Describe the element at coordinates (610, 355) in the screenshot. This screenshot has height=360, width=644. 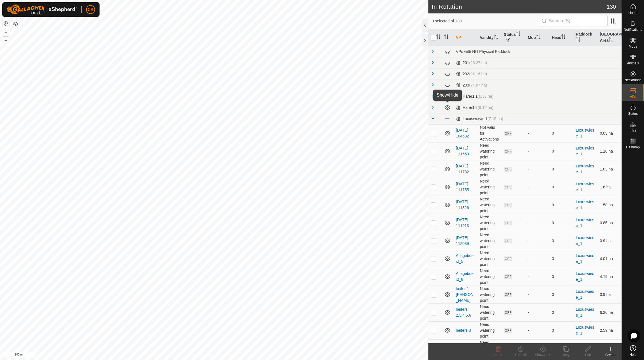
I see `div: Create` at that location.